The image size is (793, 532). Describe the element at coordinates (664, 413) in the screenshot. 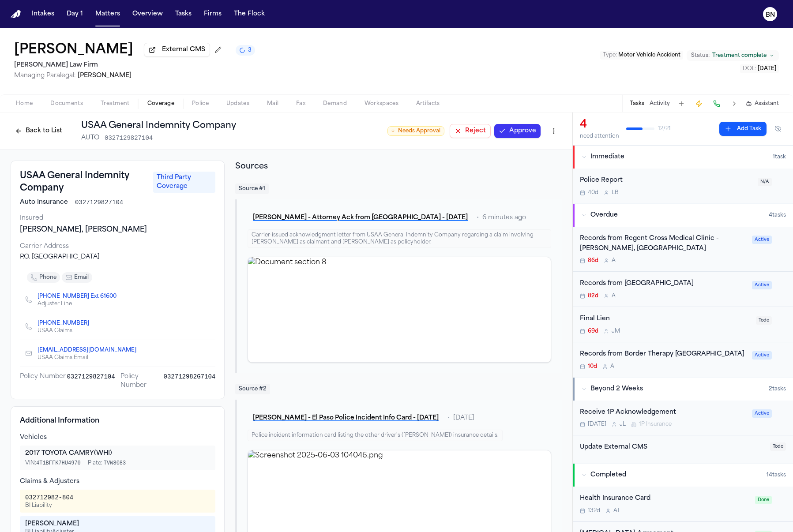

I see `div: Receive 1P Acknowledgement` at that location.